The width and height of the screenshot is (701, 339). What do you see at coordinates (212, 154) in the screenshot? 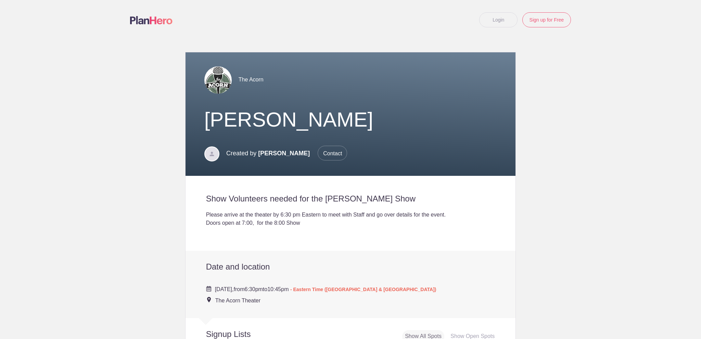
I see `img: Davatar` at bounding box center [212, 154].